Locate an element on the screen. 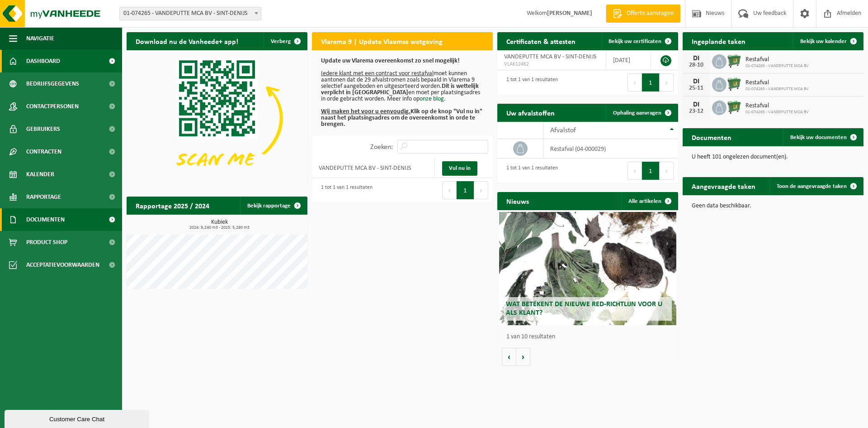 The image size is (868, 428). label: Zoeken: is located at coordinates (381, 147).